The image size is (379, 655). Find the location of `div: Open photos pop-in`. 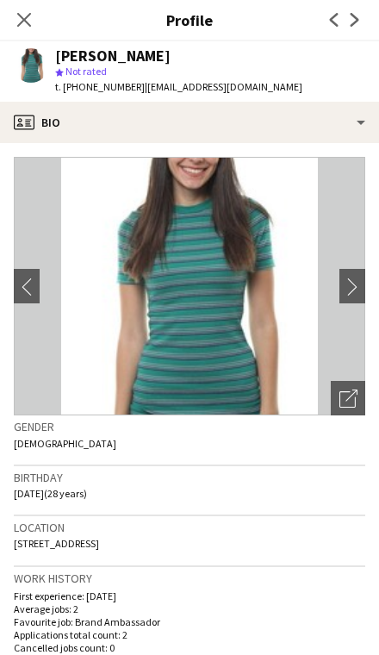

div: Open photos pop-in is located at coordinates (348, 398).